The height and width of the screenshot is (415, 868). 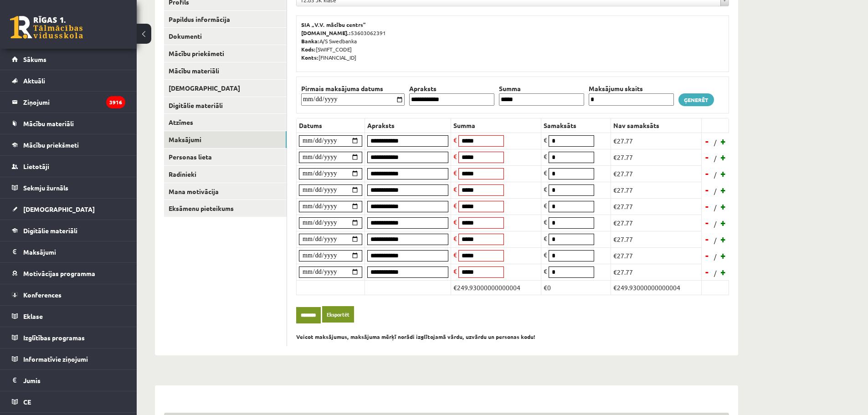 What do you see at coordinates (541, 89) in the screenshot?
I see `th: Summa` at bounding box center [541, 89].